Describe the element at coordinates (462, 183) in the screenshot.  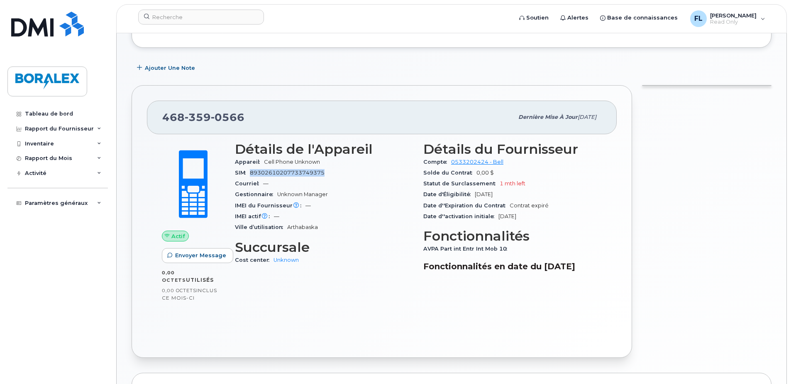
I see `span: Statut de Surclassement` at that location.